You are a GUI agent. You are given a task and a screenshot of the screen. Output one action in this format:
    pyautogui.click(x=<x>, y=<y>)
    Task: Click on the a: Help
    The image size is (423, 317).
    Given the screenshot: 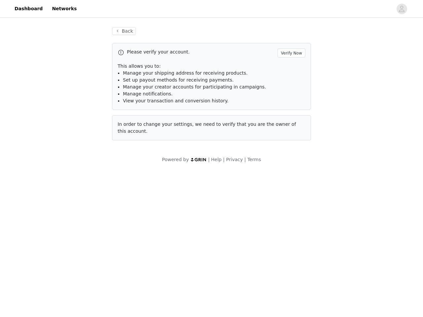 What is the action you would take?
    pyautogui.click(x=217, y=160)
    